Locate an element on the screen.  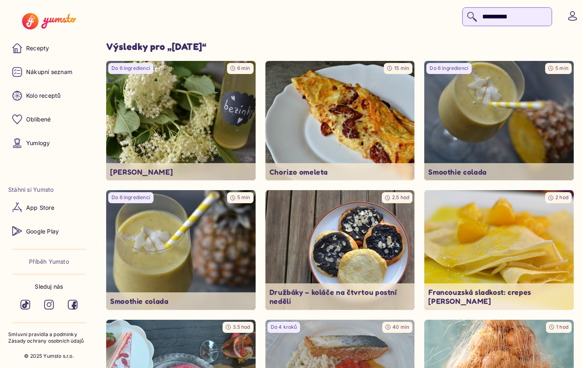
a: Příběh Yumsto is located at coordinates (49, 262).